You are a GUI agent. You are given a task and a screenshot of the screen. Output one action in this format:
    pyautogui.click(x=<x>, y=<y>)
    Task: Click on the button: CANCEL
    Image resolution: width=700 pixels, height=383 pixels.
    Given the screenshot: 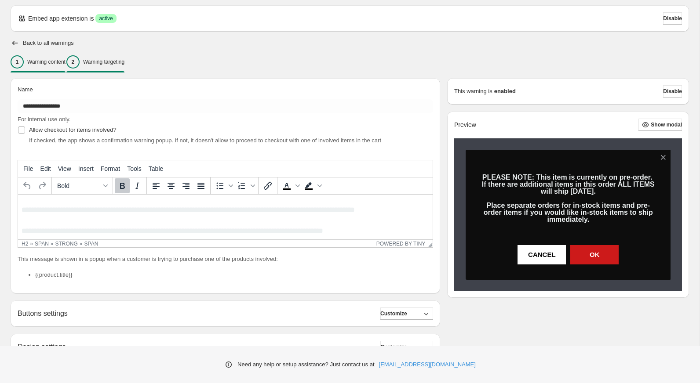 What is the action you would take?
    pyautogui.click(x=542, y=255)
    